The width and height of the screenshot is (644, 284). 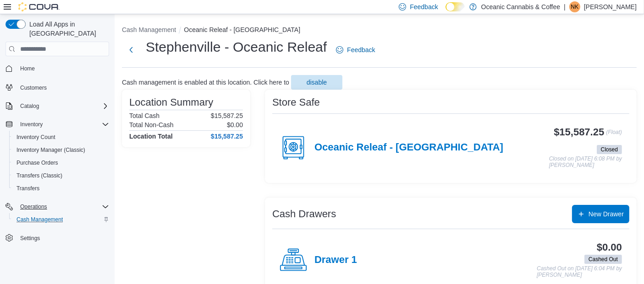 What do you see at coordinates (609, 248) in the screenshot?
I see `h3: $0.00` at bounding box center [609, 248].